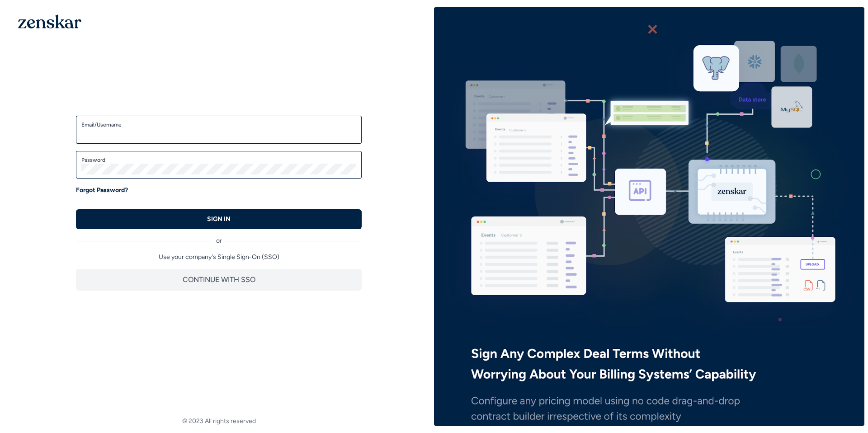 The image size is (868, 433). What do you see at coordinates (219, 125) in the screenshot?
I see `label: Email/Username` at bounding box center [219, 125].